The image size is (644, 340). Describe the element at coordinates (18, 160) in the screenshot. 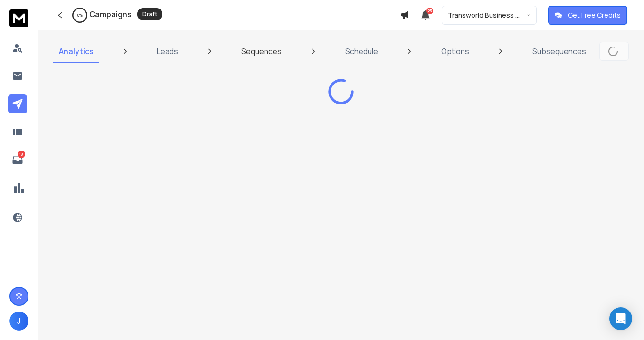

I see `a: 18` at that location.